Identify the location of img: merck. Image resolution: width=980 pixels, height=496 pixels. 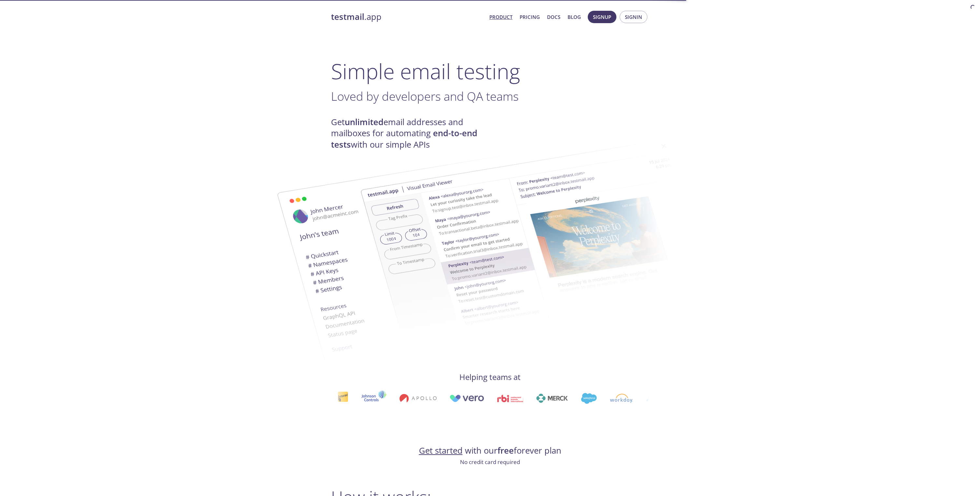
(550, 399).